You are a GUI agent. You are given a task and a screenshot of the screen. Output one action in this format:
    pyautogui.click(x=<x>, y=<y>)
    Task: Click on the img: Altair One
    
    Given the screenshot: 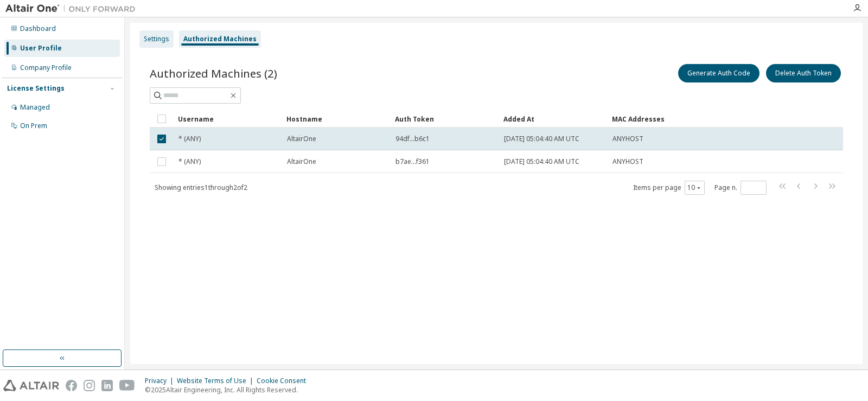 What is the action you would take?
    pyautogui.click(x=73, y=9)
    